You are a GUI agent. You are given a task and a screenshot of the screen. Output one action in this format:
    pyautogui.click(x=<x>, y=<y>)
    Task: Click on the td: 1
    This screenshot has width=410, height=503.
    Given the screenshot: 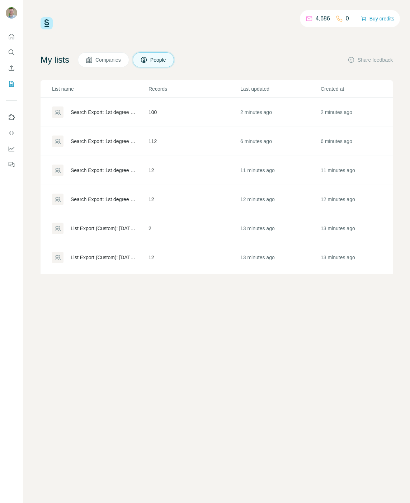 What is the action you would take?
    pyautogui.click(x=194, y=286)
    